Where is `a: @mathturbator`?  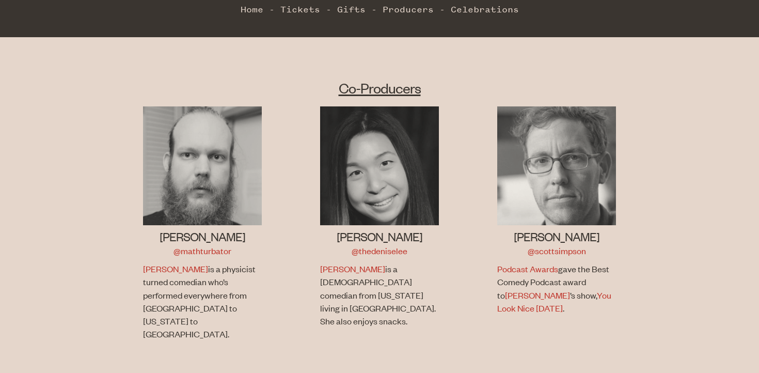 a: @mathturbator is located at coordinates (202, 250).